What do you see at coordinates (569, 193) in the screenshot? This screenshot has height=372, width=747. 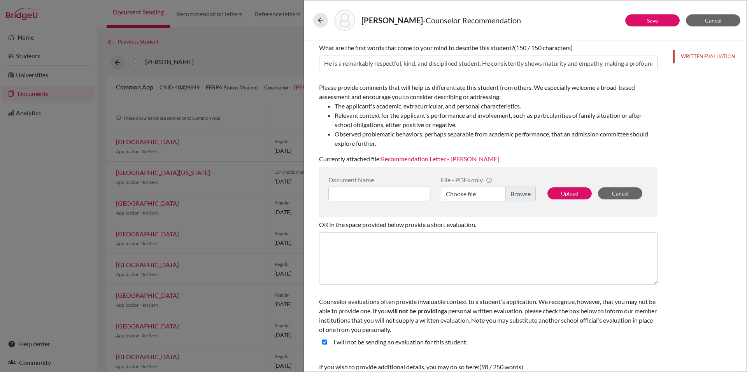 I see `button: Upload` at bounding box center [569, 193].